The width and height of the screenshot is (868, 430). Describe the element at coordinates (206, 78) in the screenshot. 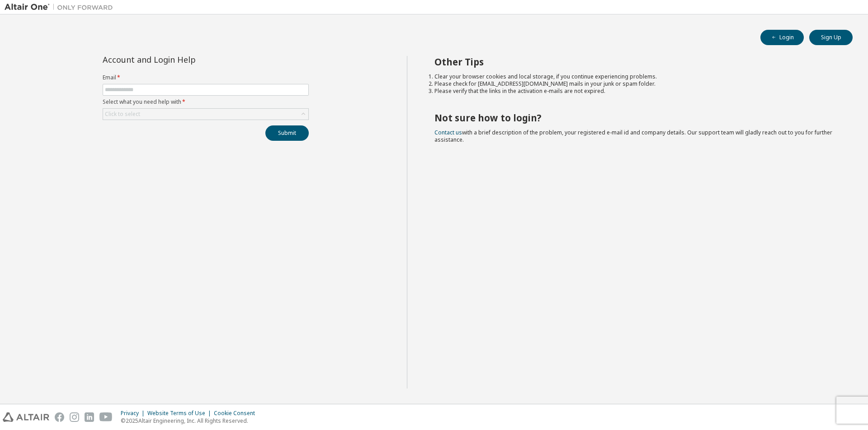

I see `label: Email` at that location.